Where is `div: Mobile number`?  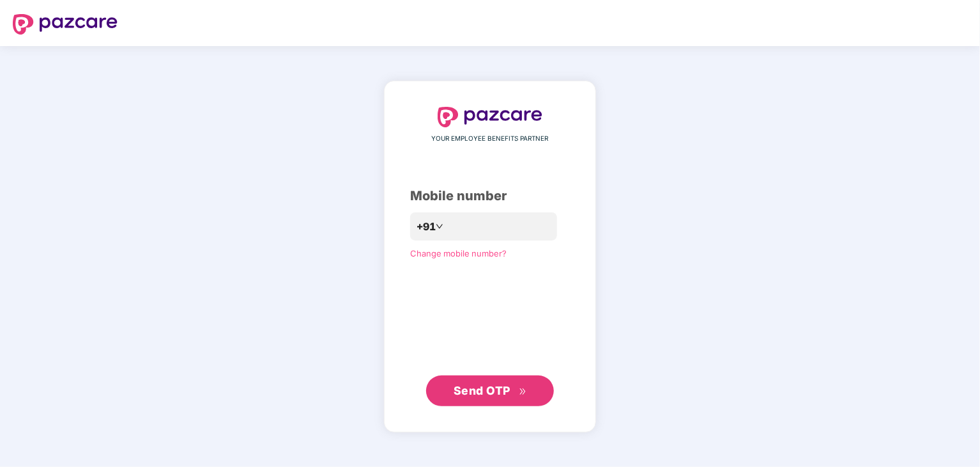 div: Mobile number is located at coordinates (490, 196).